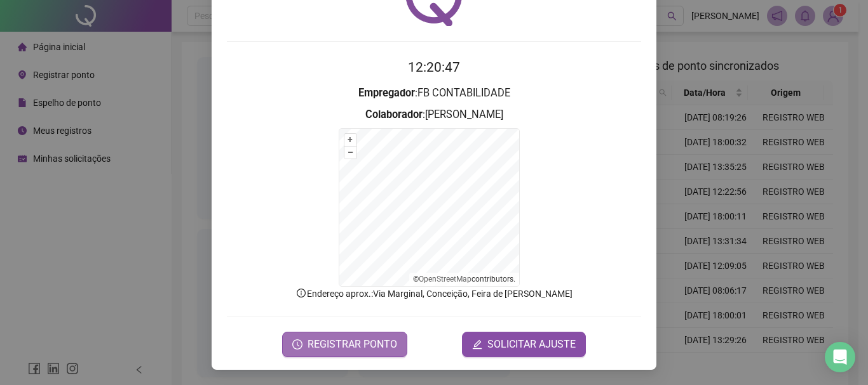 Image resolution: width=868 pixels, height=385 pixels. What do you see at coordinates (531, 344) in the screenshot?
I see `span: SOLICITAR AJUSTE` at bounding box center [531, 344].